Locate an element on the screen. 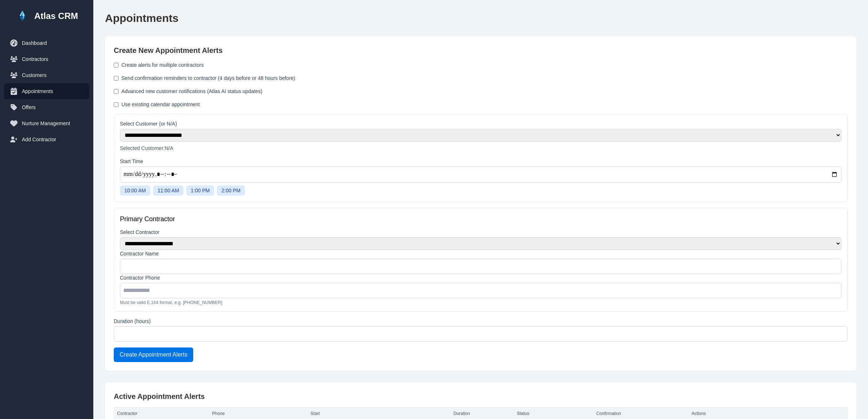  h1: Atlas CRM is located at coordinates (56, 16).